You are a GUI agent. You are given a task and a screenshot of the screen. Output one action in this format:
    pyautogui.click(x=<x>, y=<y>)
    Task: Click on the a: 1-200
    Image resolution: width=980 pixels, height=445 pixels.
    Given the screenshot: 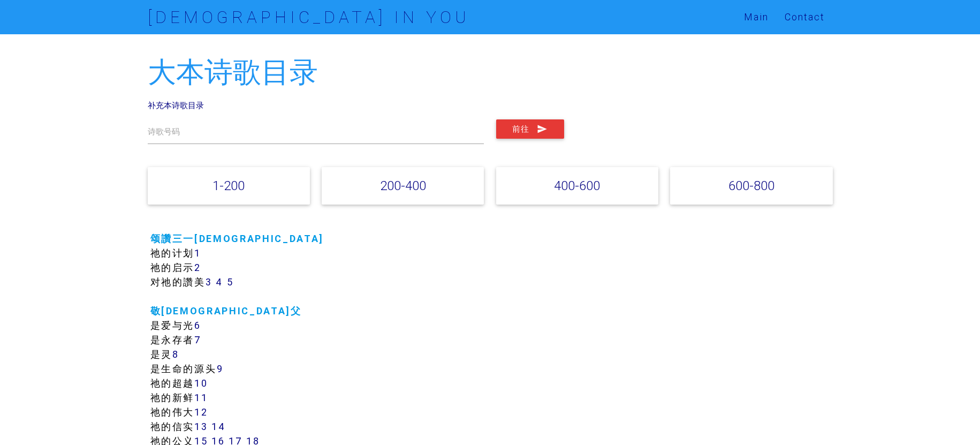 What is the action you would take?
    pyautogui.click(x=229, y=185)
    